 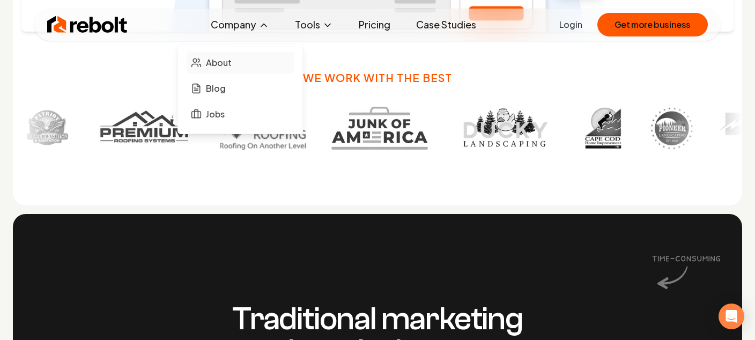 What do you see at coordinates (215, 114) in the screenshot?
I see `span: Jobs` at bounding box center [215, 114].